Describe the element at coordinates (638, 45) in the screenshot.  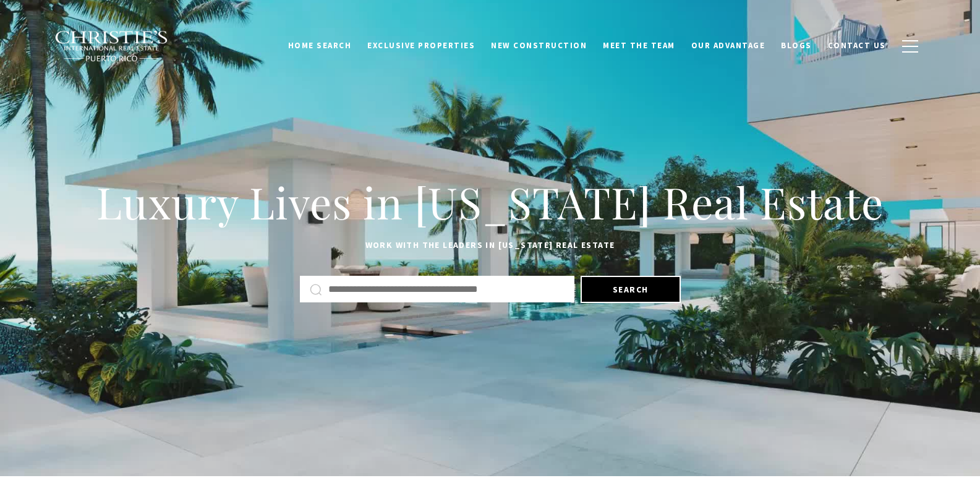
I see `a: Meet the Team` at that location.